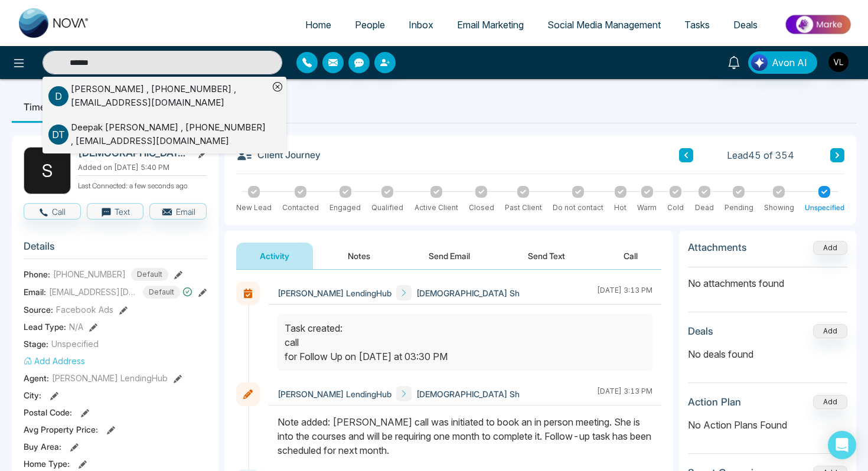 The height and width of the screenshot is (471, 868). What do you see at coordinates (36, 274) in the screenshot?
I see `span: Phone:` at bounding box center [36, 274].